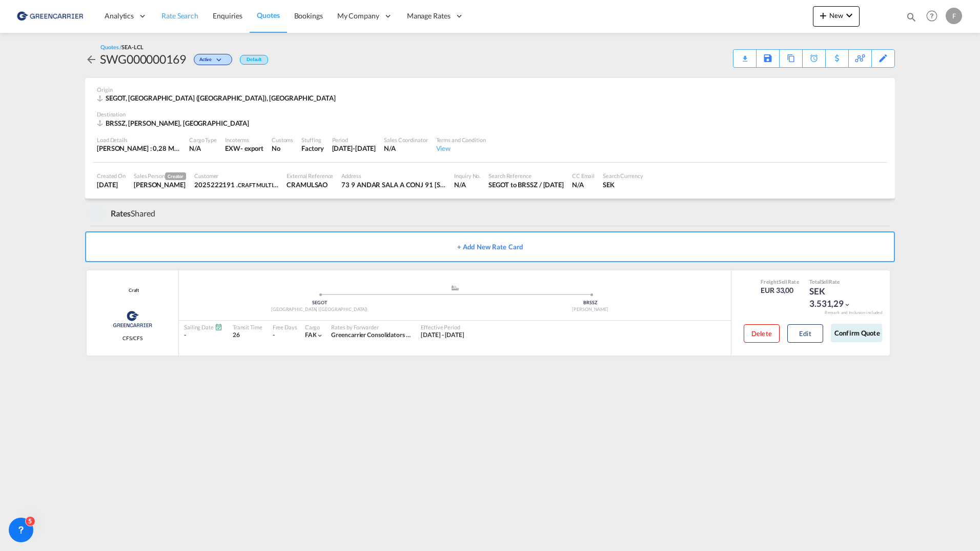  Describe the element at coordinates (122, 213) in the screenshot. I see `div: Shared` at that location.